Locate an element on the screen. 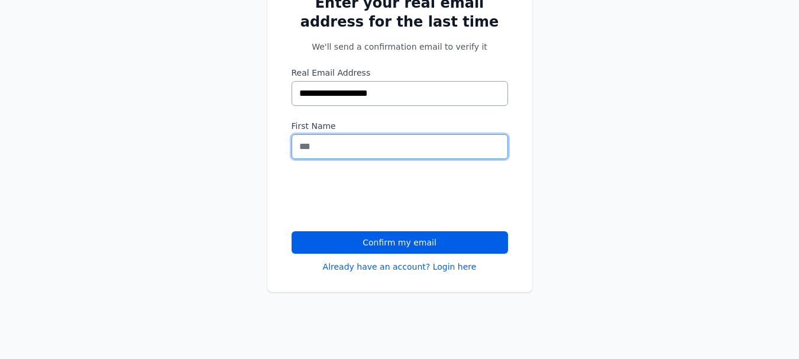 The image size is (799, 359). label: Real Email Address is located at coordinates (400, 73).